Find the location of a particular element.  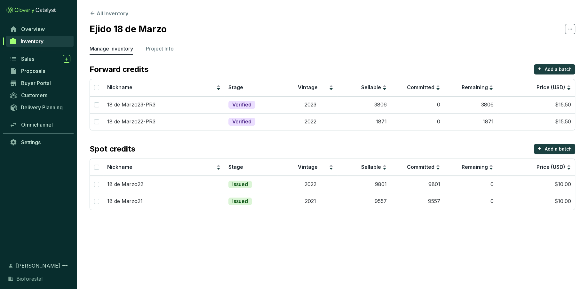

a: Customers is located at coordinates (40, 95).